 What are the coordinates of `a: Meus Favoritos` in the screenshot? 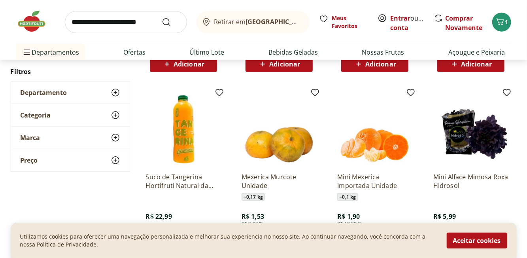 It's located at (343, 22).